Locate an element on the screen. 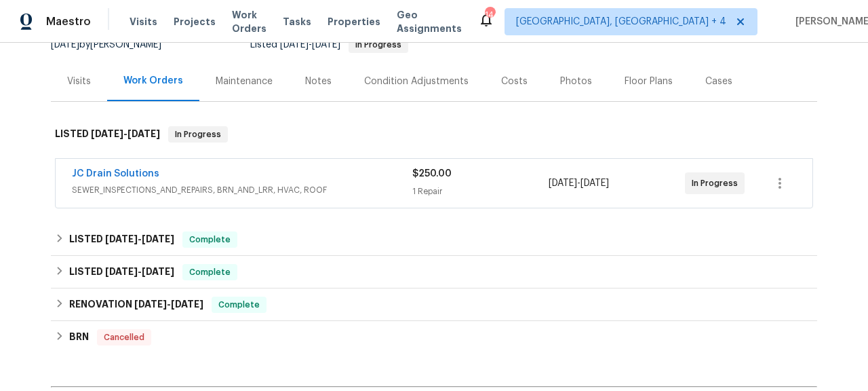 This screenshot has height=391, width=868. div: Photos is located at coordinates (575, 82).